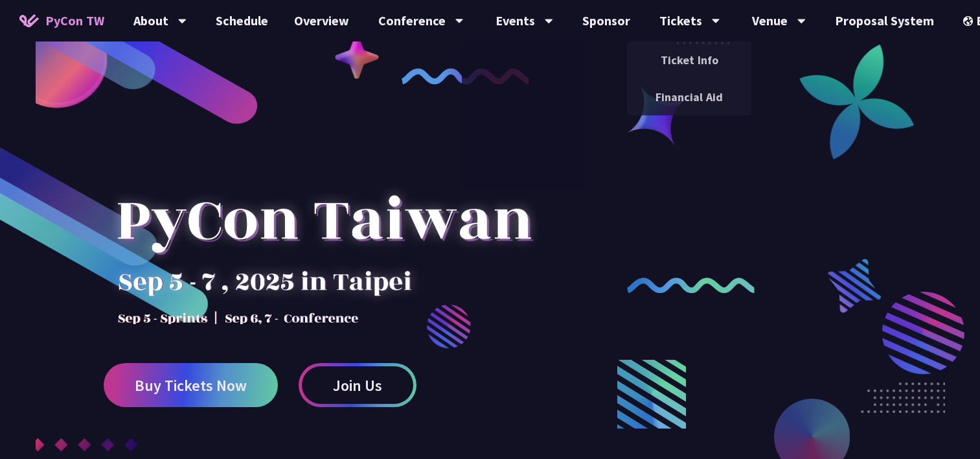  What do you see at coordinates (61, 21) in the screenshot?
I see `a: PyCon TW` at bounding box center [61, 21].